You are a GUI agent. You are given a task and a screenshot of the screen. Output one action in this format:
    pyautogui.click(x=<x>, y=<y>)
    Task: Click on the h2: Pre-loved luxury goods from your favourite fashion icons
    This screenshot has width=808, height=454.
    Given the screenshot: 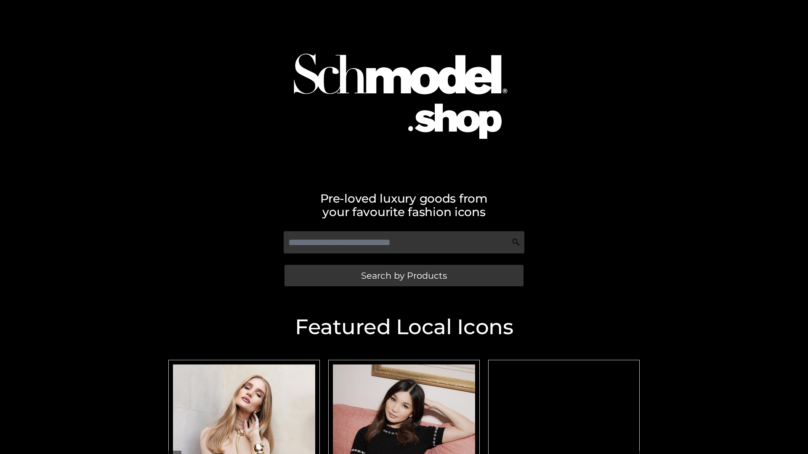 What is the action you would take?
    pyautogui.click(x=404, y=205)
    